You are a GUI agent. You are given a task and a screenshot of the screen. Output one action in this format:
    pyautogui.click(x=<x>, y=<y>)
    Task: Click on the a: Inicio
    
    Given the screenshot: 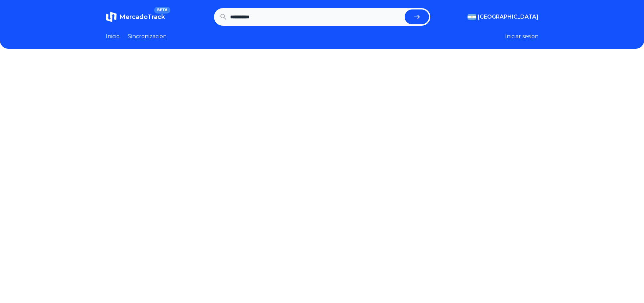 What is the action you would take?
    pyautogui.click(x=112, y=36)
    